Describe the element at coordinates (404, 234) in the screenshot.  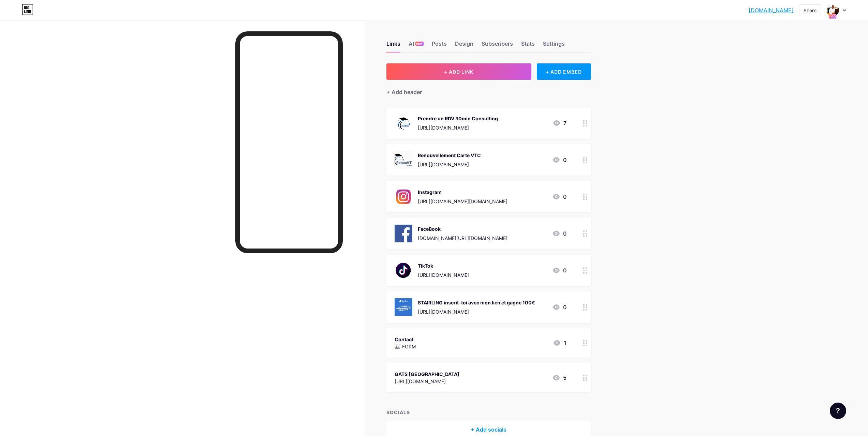
I see `img: FaceBook` at that location.